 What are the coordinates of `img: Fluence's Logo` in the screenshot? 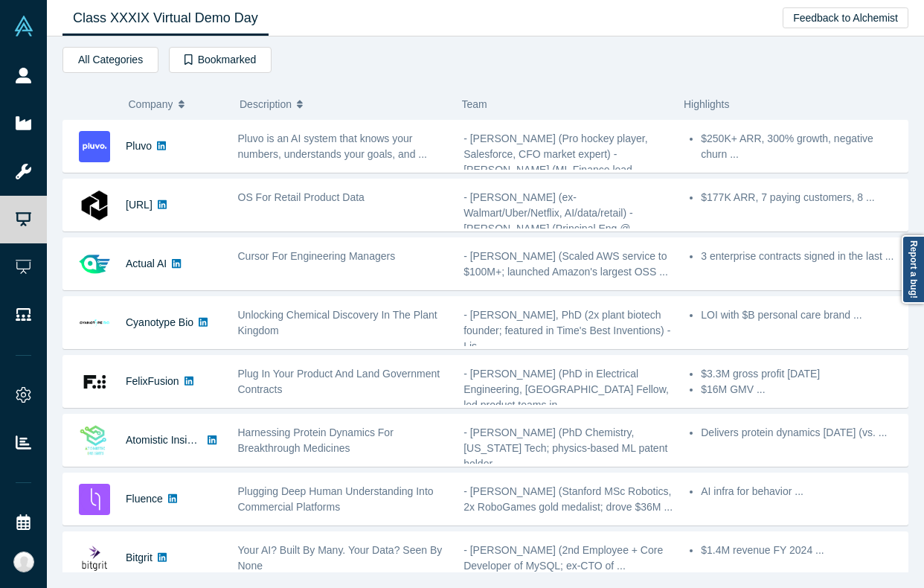 It's located at (95, 499).